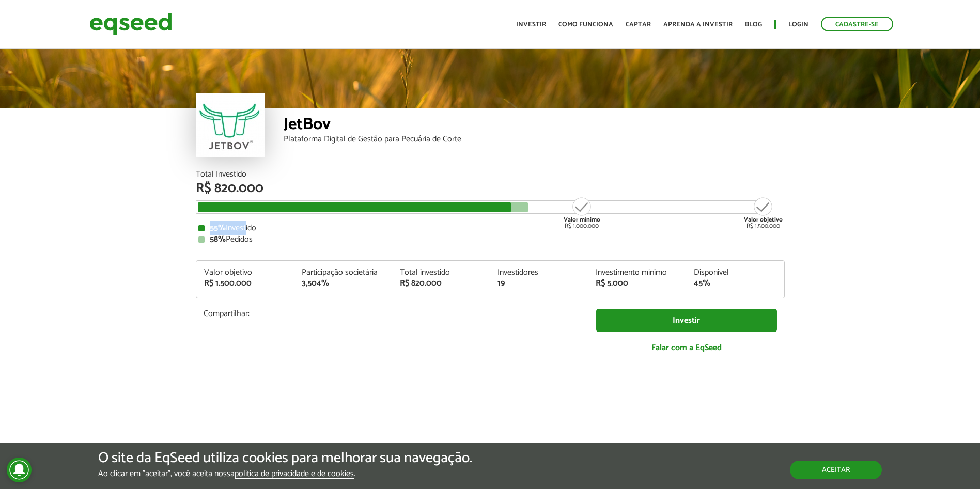 This screenshot has width=980, height=489. What do you see at coordinates (490, 174) in the screenshot?
I see `div: Total Investido` at bounding box center [490, 174].